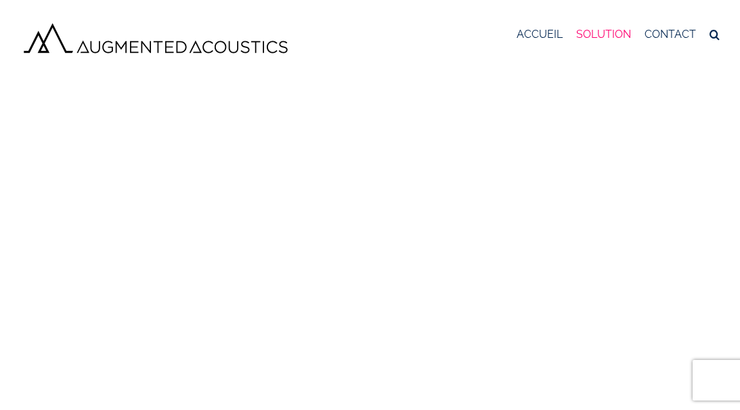 This screenshot has width=740, height=410. What do you see at coordinates (540, 35) in the screenshot?
I see `span: ACCUEIL` at bounding box center [540, 35].